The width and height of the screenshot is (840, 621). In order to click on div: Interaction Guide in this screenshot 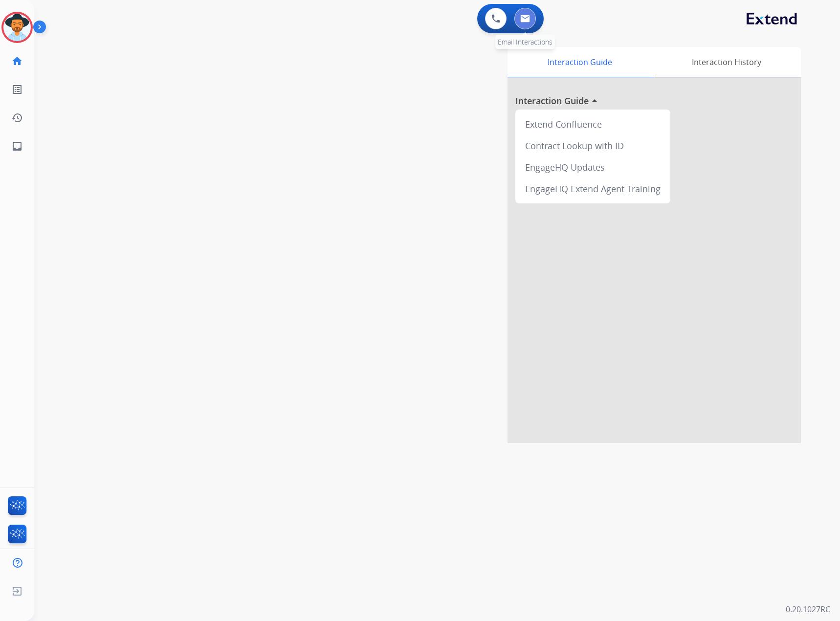, I will do `click(580, 62)`.